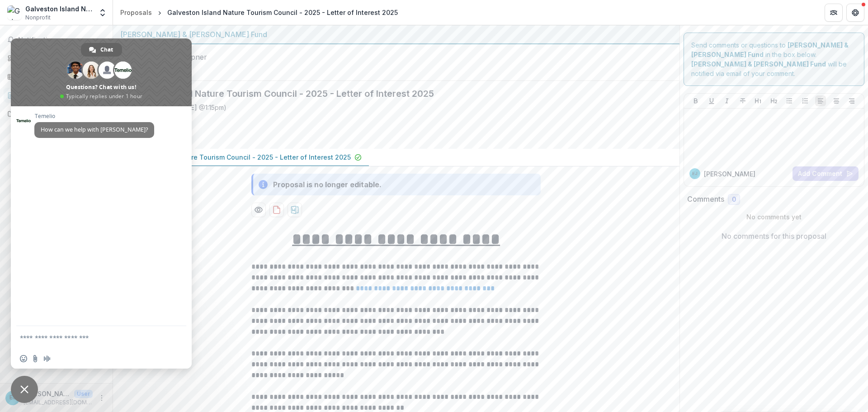  What do you see at coordinates (743, 101) in the screenshot?
I see `button: Strike` at bounding box center [743, 101].